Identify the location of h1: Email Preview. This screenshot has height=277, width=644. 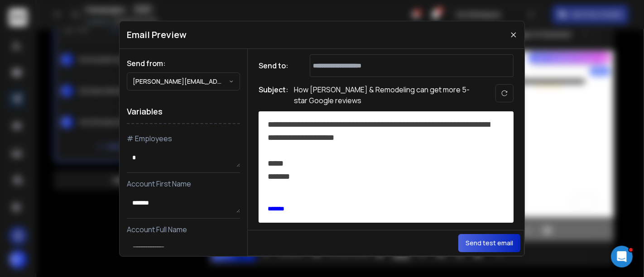
(157, 35).